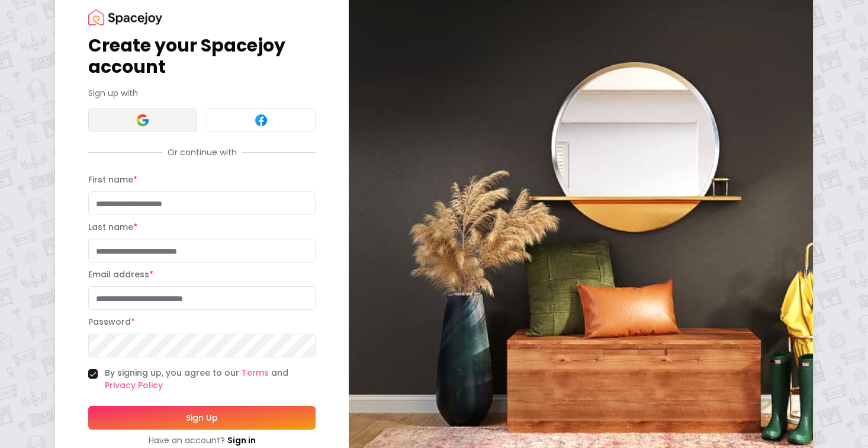 This screenshot has width=868, height=448. I want to click on a: Terms, so click(255, 372).